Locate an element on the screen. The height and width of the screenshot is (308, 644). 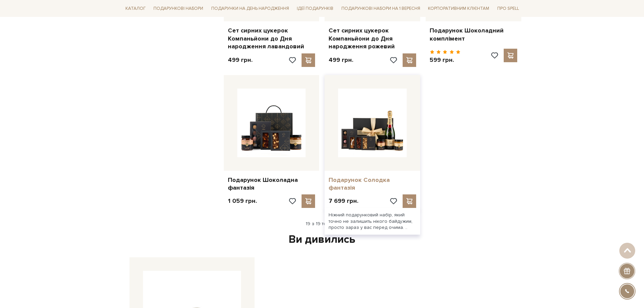
a: Корпоративним клієнтам is located at coordinates (458, 8).